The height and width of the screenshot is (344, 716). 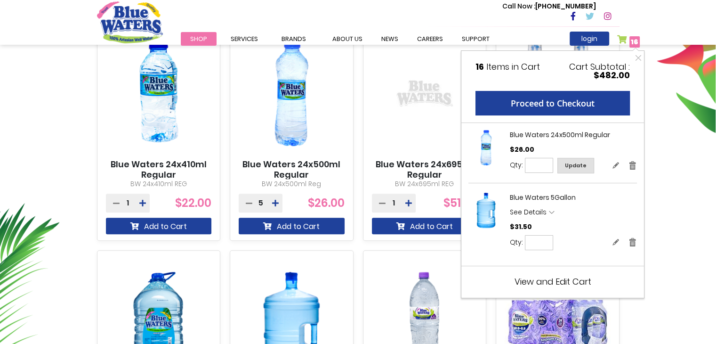 What do you see at coordinates (589, 39) in the screenshot?
I see `a: login` at bounding box center [589, 39].